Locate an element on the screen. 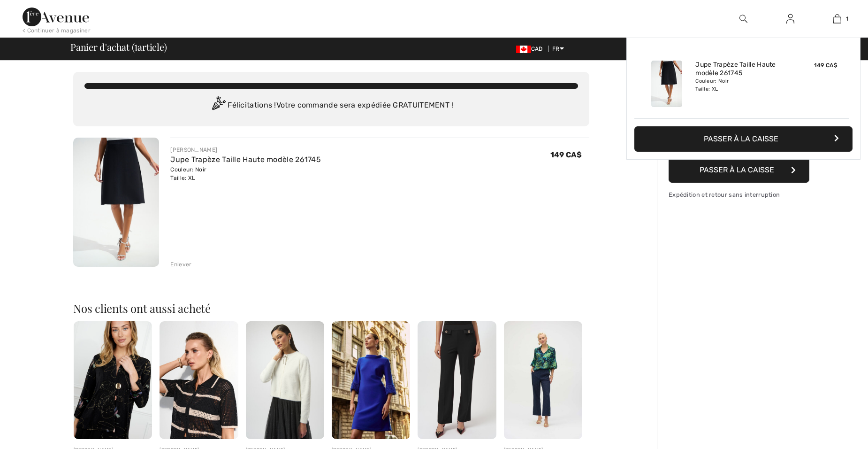 Image resolution: width=868 pixels, height=449 pixels. a: 1 is located at coordinates (837, 19).